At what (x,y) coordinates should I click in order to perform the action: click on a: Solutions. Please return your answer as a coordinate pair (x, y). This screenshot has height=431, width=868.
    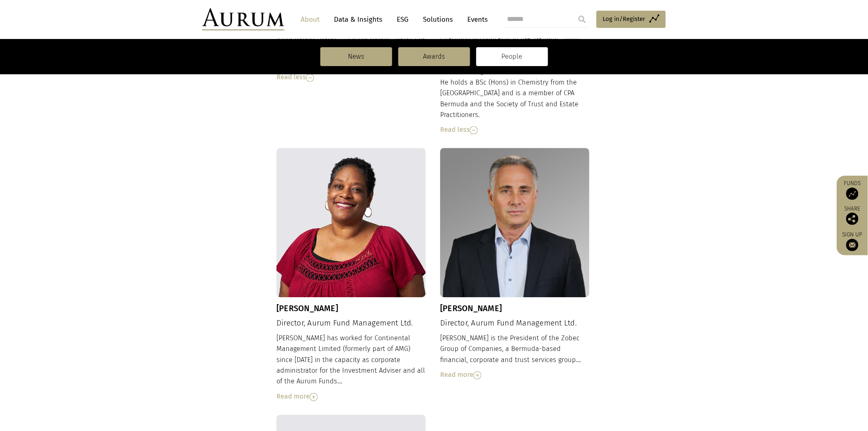
    Looking at the image, I should click on (437, 19).